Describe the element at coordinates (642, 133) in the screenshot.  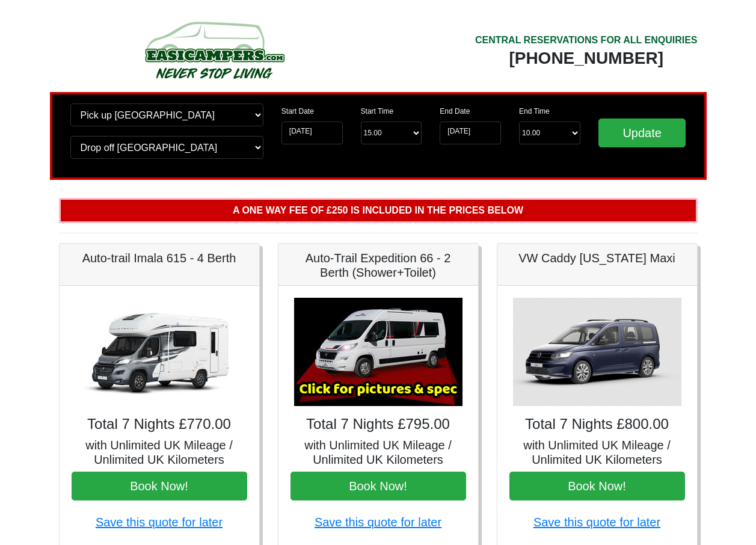
I see `input: Update` at that location.